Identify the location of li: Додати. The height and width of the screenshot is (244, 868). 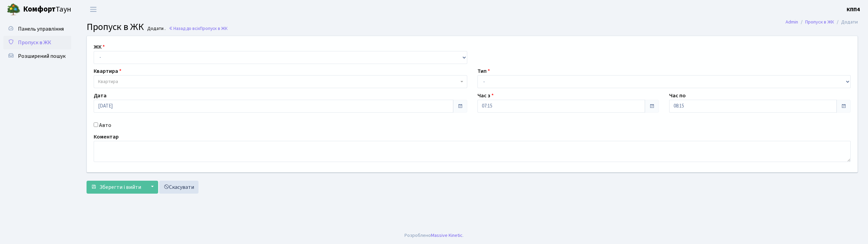
(847, 22).